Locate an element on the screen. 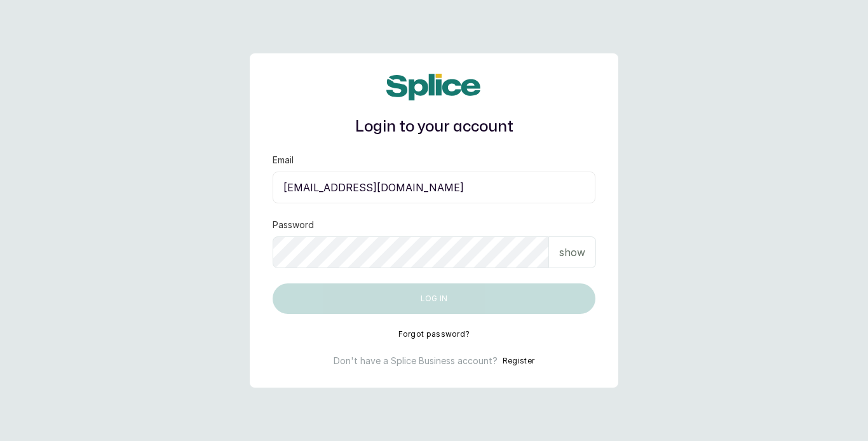 Image resolution: width=868 pixels, height=441 pixels. label: Email is located at coordinates (283, 160).